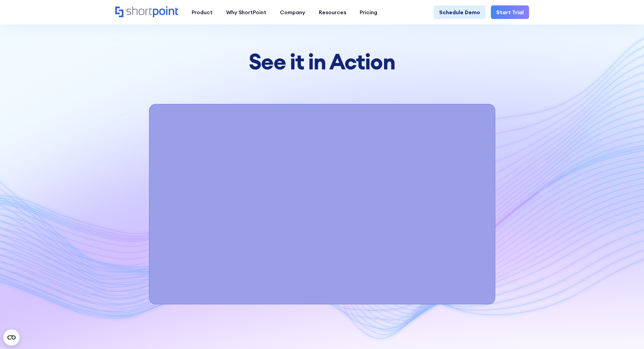  What do you see at coordinates (369, 12) in the screenshot?
I see `div: Pricing` at bounding box center [369, 12].